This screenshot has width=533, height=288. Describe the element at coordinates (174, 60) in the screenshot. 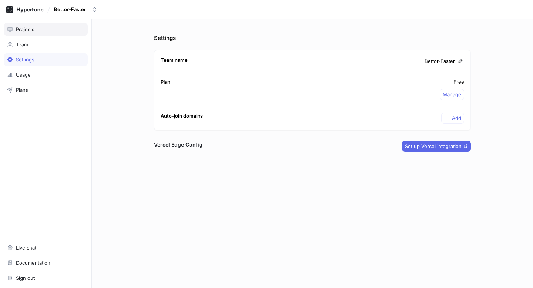

I see `p: Team name` at that location.